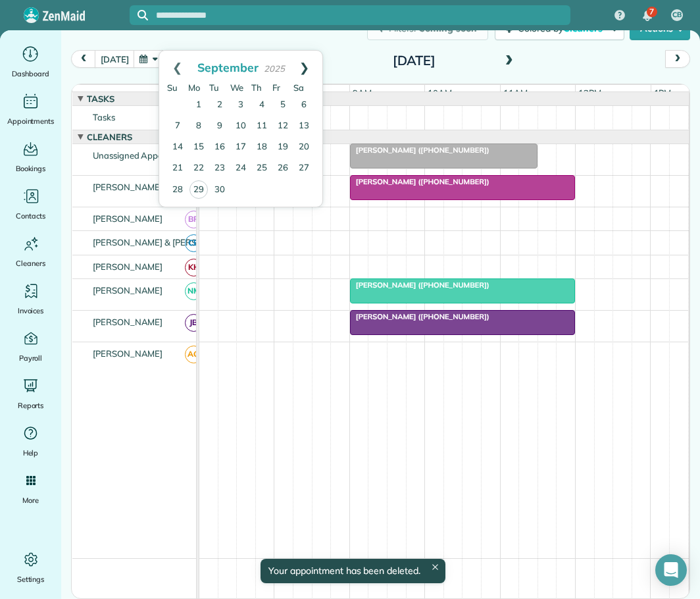  I want to click on a: 23, so click(220, 168).